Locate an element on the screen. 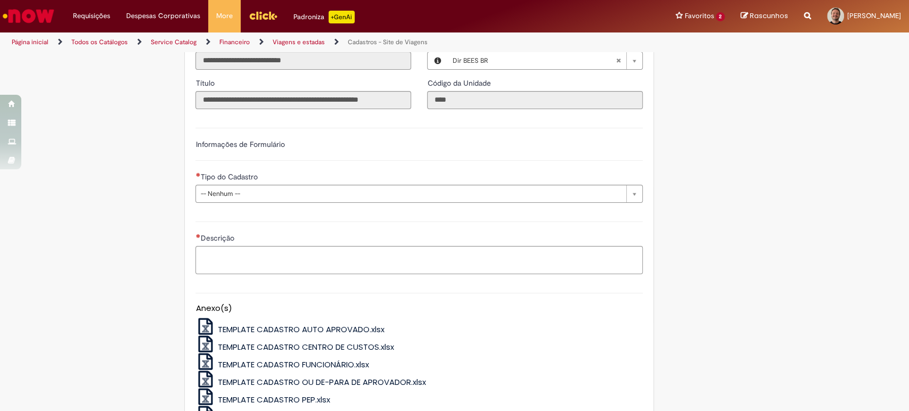  span: TEMPLATE CADASTRO OU DE-PARA DE APROVADOR.xlsx is located at coordinates (322, 382).